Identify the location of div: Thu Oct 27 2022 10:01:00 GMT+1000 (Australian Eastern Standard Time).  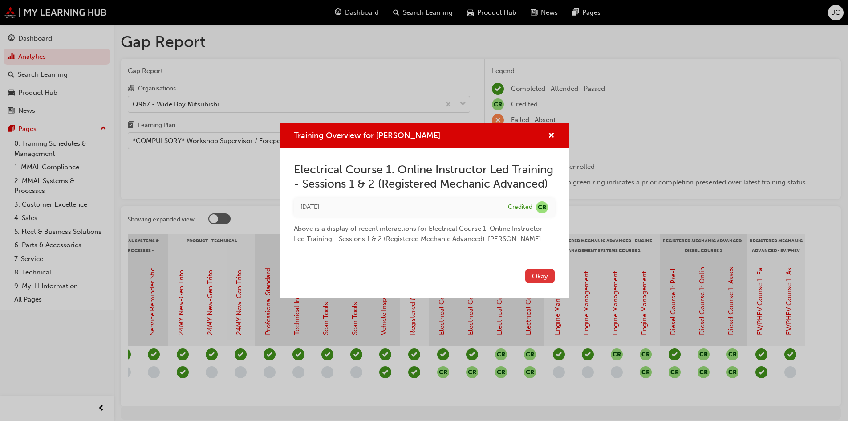
(397, 207).